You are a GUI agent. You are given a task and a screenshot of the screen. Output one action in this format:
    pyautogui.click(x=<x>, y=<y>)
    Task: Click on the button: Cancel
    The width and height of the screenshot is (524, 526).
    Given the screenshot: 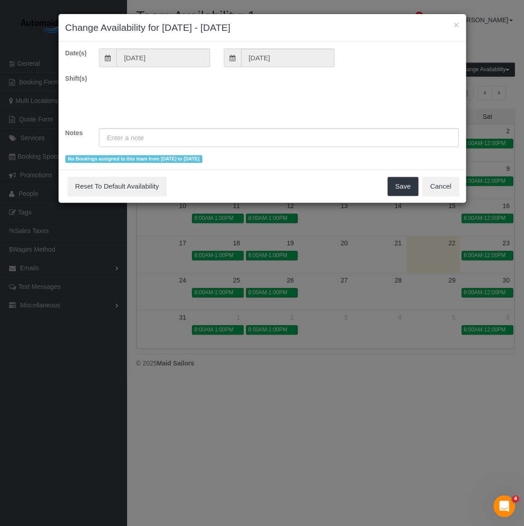 What is the action you would take?
    pyautogui.click(x=441, y=186)
    